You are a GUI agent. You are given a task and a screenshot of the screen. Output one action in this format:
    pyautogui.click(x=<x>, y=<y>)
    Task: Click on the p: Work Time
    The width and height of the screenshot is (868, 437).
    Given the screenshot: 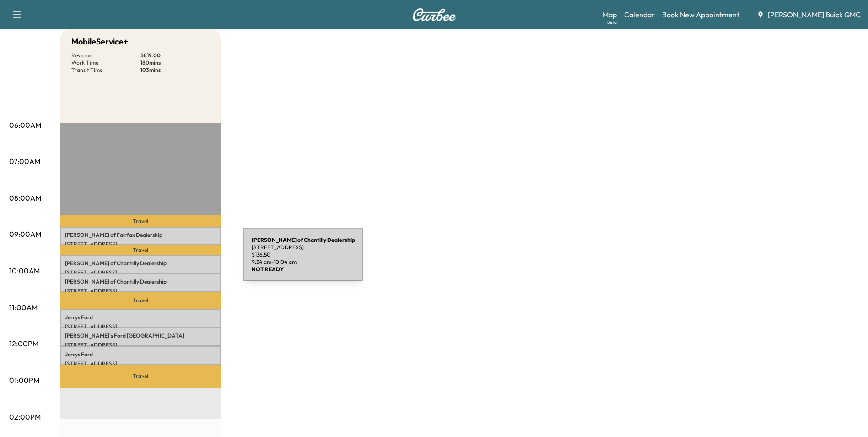 What is the action you would take?
    pyautogui.click(x=106, y=63)
    